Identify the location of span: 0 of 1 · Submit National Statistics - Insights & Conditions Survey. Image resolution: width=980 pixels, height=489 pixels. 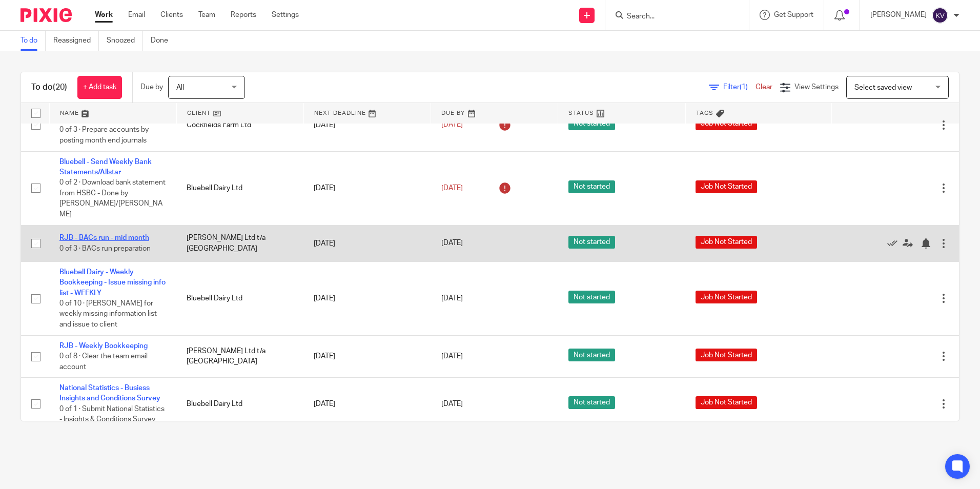
(112, 414).